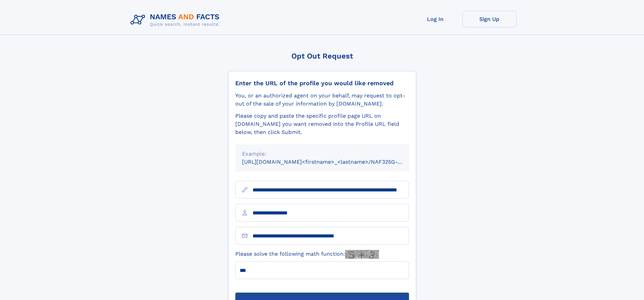 The image size is (644, 300). Describe the element at coordinates (322, 56) in the screenshot. I see `div: Opt Out Request` at that location.